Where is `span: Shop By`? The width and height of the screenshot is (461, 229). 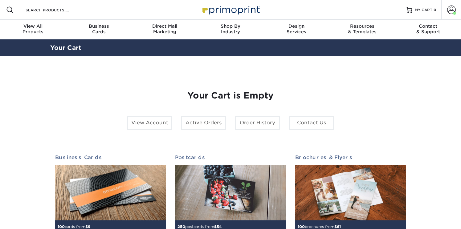 span: Shop By is located at coordinates (231, 26).